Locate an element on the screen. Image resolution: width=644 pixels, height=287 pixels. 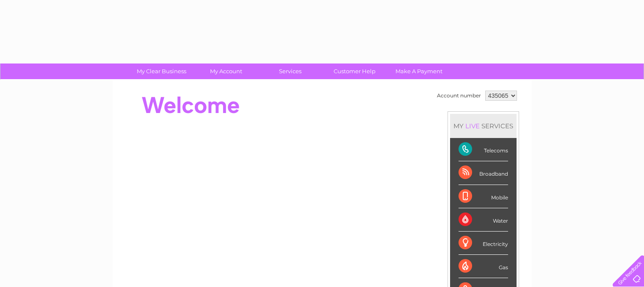
div: MY SERVICES is located at coordinates (483, 126).